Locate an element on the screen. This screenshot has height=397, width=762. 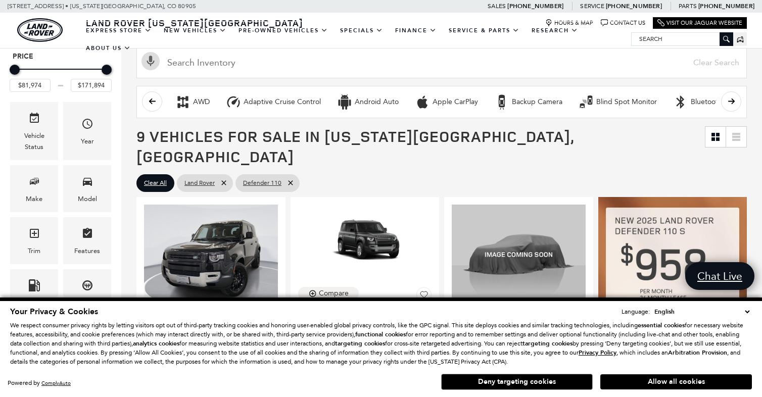
button: Save Vehicle is located at coordinates (424, 296).